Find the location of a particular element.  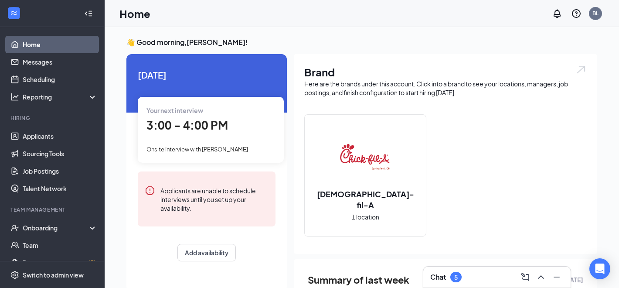

svg: ComposeMessage is located at coordinates (525, 277).